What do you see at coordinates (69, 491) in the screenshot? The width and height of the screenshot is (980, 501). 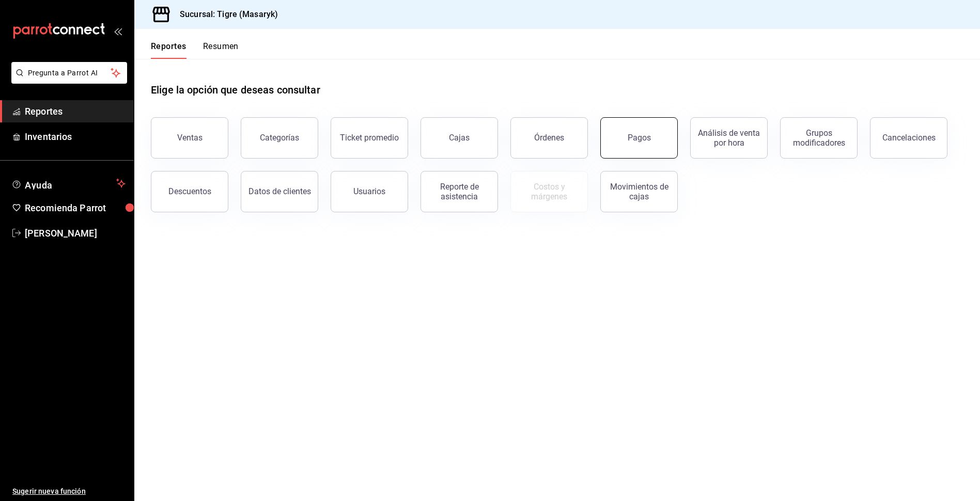 I see `span: Sugerir nueva función` at bounding box center [69, 491].